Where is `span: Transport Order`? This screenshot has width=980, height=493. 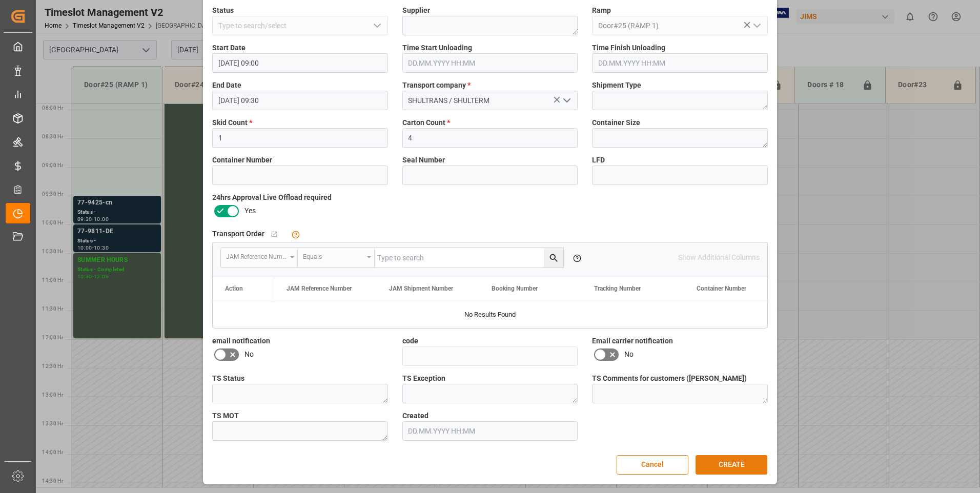 span: Transport Order is located at coordinates (238, 234).